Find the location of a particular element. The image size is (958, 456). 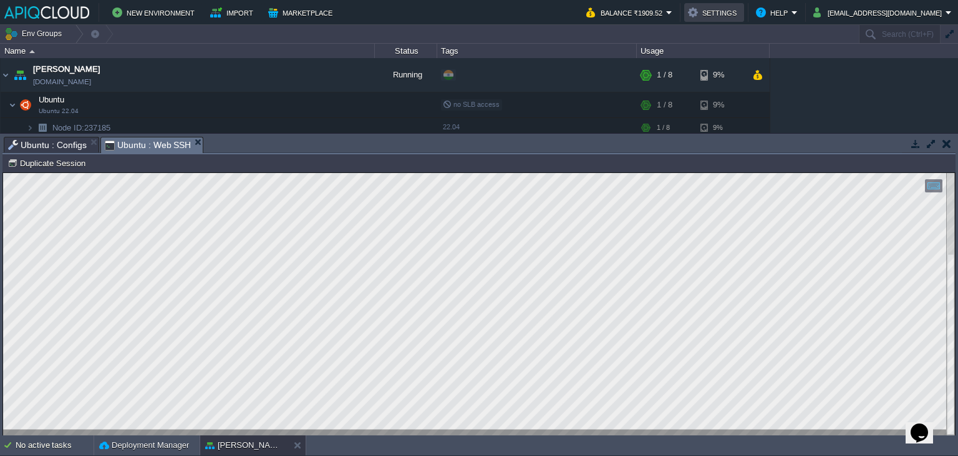

span: 237185 is located at coordinates (82, 127).